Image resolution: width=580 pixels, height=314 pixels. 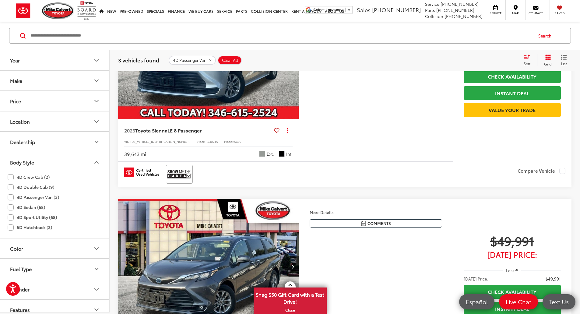 What do you see at coordinates (29, 177) in the screenshot?
I see `label: 4D Crew Cab (2)` at bounding box center [29, 177].